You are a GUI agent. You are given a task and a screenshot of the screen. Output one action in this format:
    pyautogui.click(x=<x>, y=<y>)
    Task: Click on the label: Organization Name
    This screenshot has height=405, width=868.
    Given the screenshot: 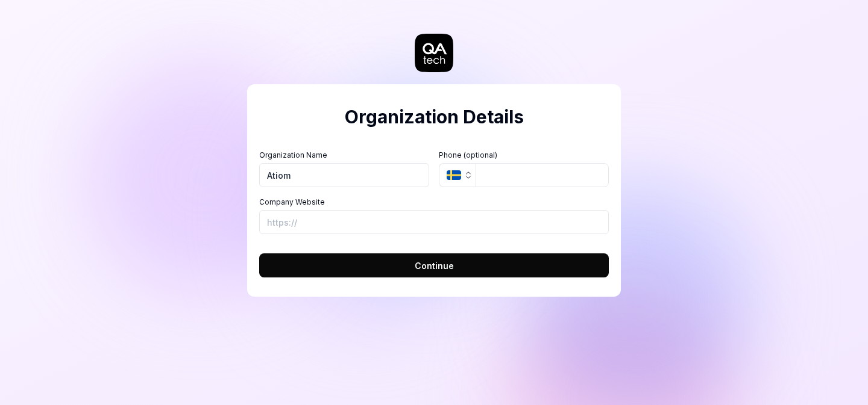 What is the action you would take?
    pyautogui.click(x=344, y=155)
    